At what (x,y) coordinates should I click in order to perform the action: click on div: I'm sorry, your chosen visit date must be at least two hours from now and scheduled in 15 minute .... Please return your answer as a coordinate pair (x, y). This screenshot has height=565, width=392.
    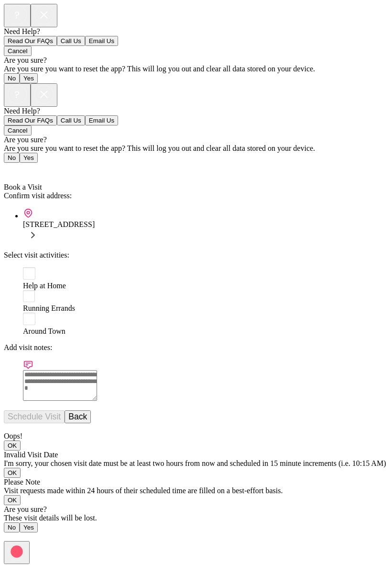
    Looking at the image, I should click on (196, 463).